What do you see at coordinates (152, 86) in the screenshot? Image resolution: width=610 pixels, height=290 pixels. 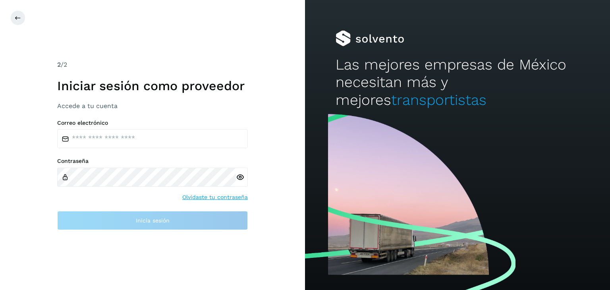 I see `h1: Iniciar sesión como proveedor` at bounding box center [152, 86].